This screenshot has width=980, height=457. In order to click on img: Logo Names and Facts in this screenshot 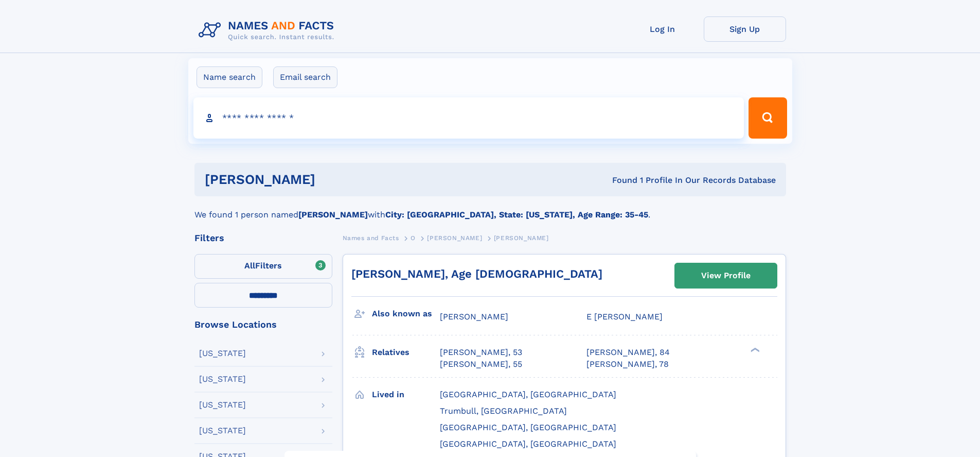, I will do `click(268, 30)`.